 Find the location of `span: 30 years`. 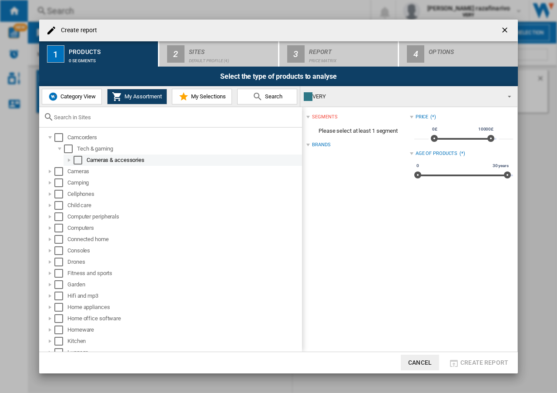

span: 30 years is located at coordinates (501, 166).